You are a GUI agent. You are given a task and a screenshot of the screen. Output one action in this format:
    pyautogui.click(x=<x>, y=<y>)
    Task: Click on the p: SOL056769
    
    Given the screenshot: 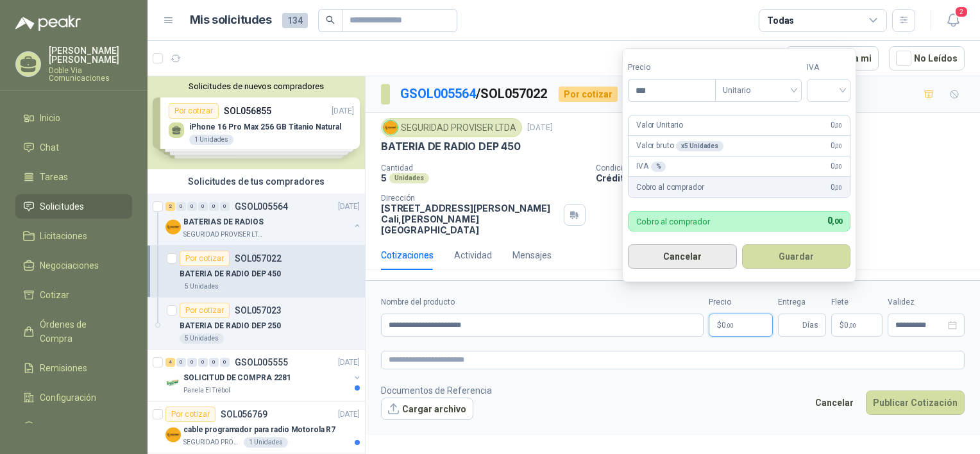 What is the action you would take?
    pyautogui.click(x=244, y=414)
    